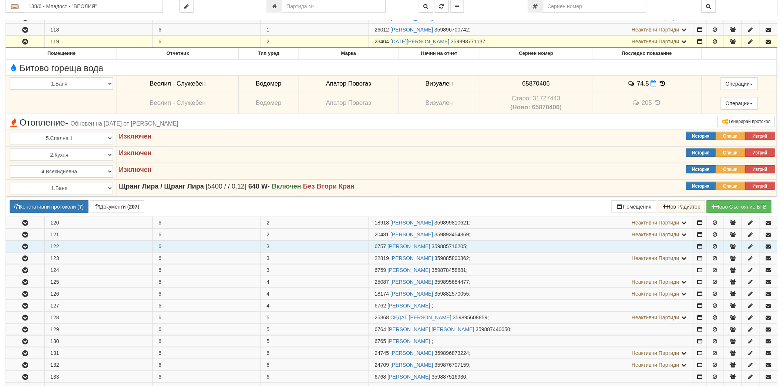 Image resolution: width=783 pixels, height=386 pixels. I want to click on td: 129, so click(99, 329).